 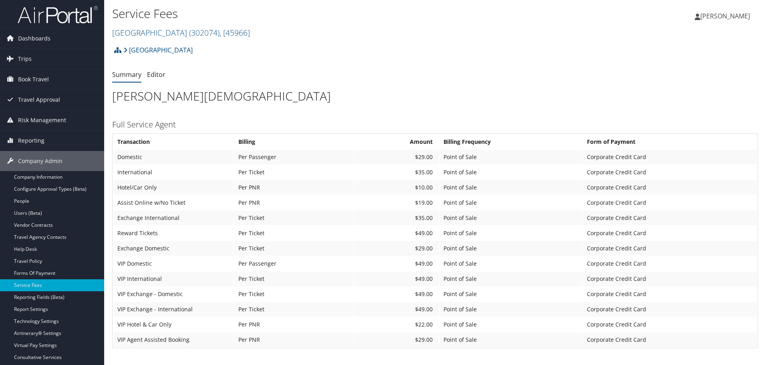 I want to click on td: $22.00, so click(x=397, y=325).